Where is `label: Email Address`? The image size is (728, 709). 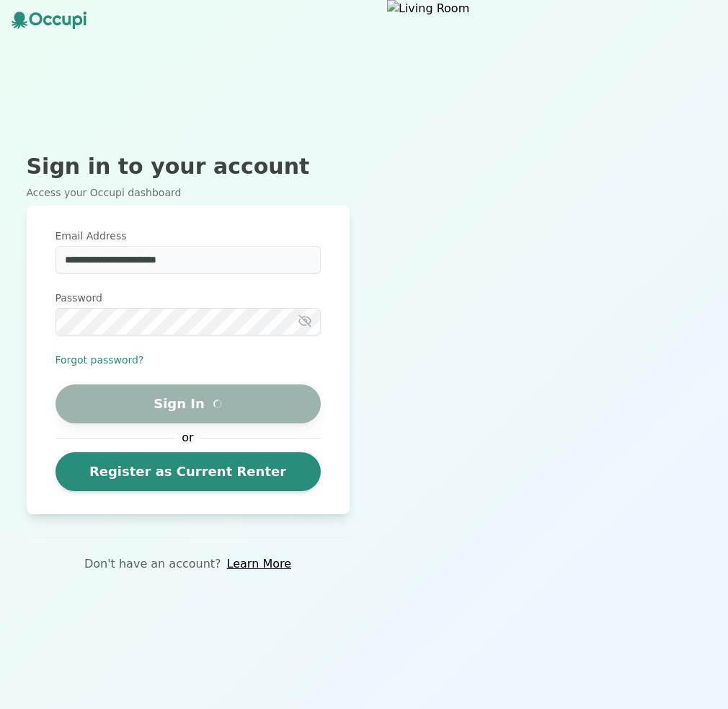 label: Email Address is located at coordinates (189, 236).